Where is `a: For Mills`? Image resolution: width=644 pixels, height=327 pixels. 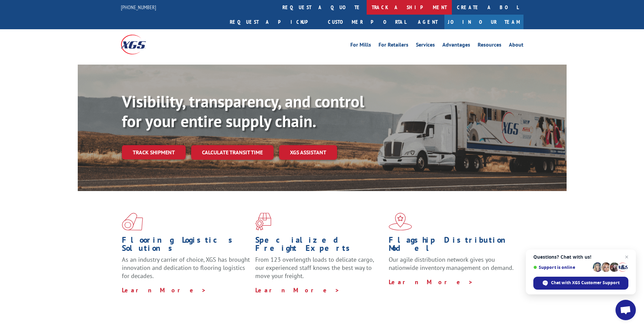 a: For Mills is located at coordinates (361, 46).